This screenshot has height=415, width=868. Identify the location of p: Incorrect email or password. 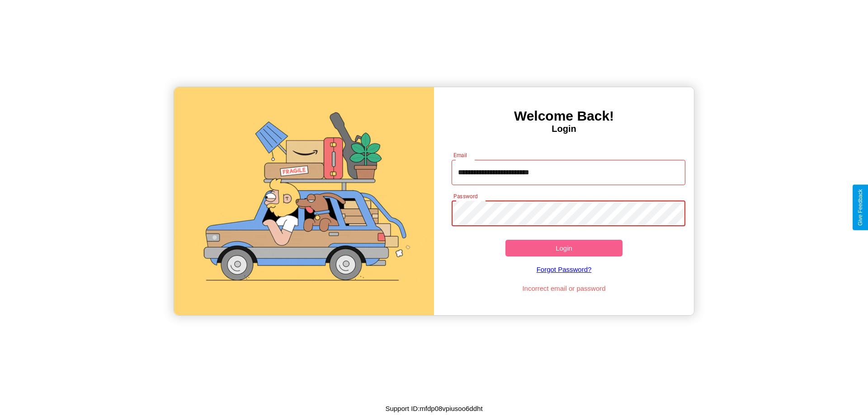
(564, 288).